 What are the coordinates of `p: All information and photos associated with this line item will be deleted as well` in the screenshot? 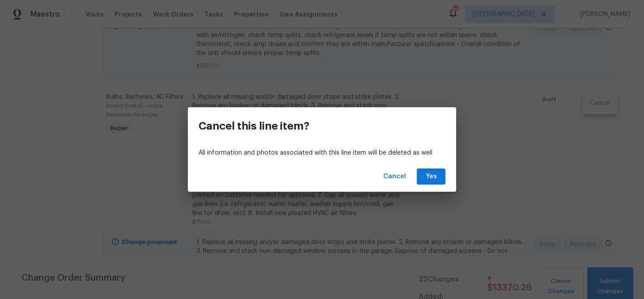 It's located at (322, 153).